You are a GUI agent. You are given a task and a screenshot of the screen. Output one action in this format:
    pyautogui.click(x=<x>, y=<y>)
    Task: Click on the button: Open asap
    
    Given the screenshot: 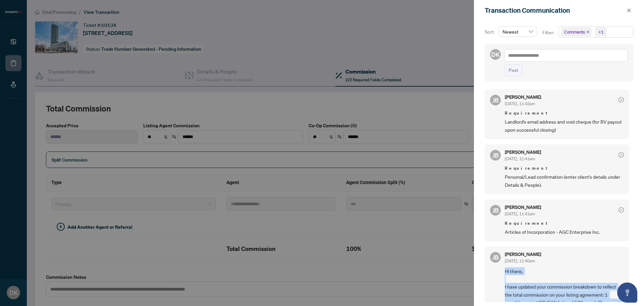 What is the action you would take?
    pyautogui.click(x=627, y=292)
    